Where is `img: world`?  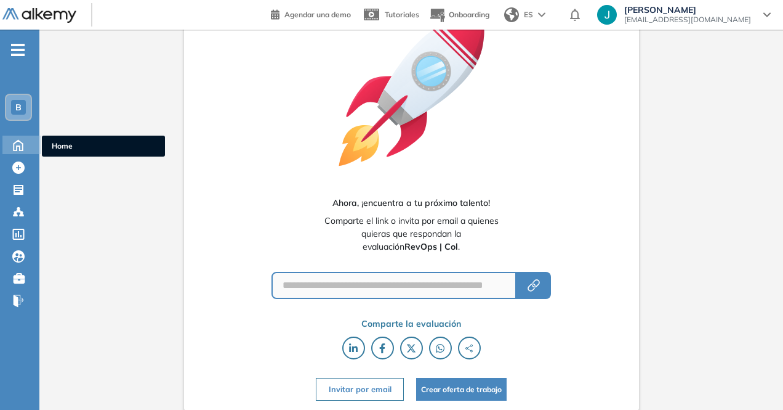 img: world is located at coordinates (512, 15).